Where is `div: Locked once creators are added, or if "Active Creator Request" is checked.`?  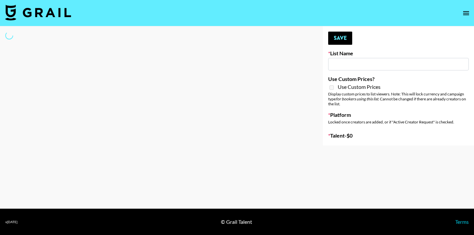
div: Locked once creators are added, or if "Active Creator Request" is checked. is located at coordinates (398, 122).